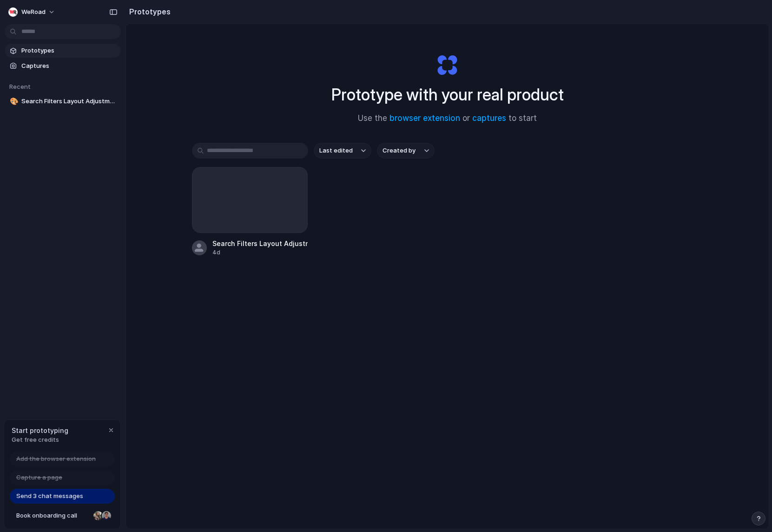  What do you see at coordinates (49, 496) in the screenshot?
I see `span: Send 3 chat messages` at bounding box center [49, 496].